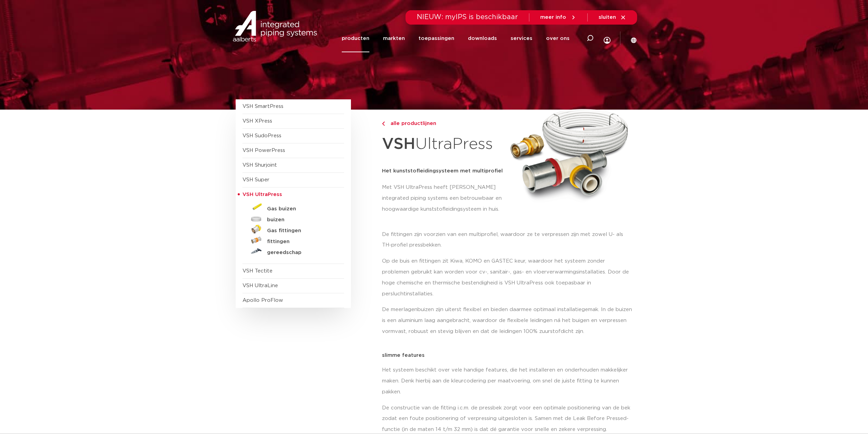 The height and width of the screenshot is (434, 868). Describe the element at coordinates (293, 251) in the screenshot. I see `a: gereedschap` at that location.